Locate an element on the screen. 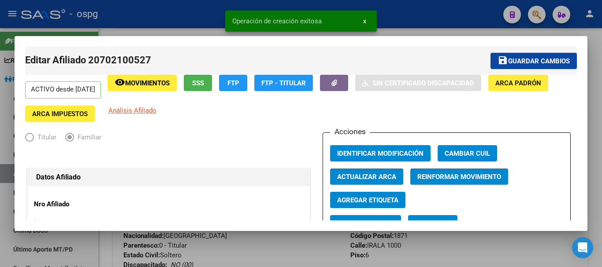  button: ARCA Padrón is located at coordinates (518, 83).